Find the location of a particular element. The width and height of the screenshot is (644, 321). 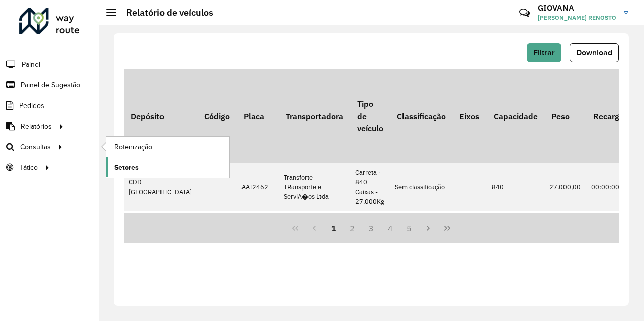

span: Relatórios is located at coordinates (36, 126).